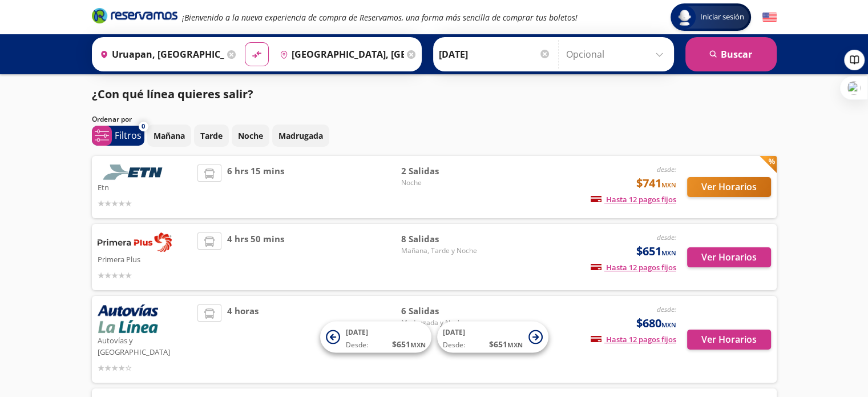 The height and width of the screenshot is (397, 868). I want to click on span: 8 Salidas, so click(441, 239).